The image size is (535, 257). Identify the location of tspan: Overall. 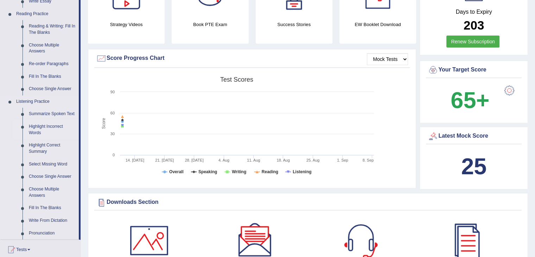
(176, 172).